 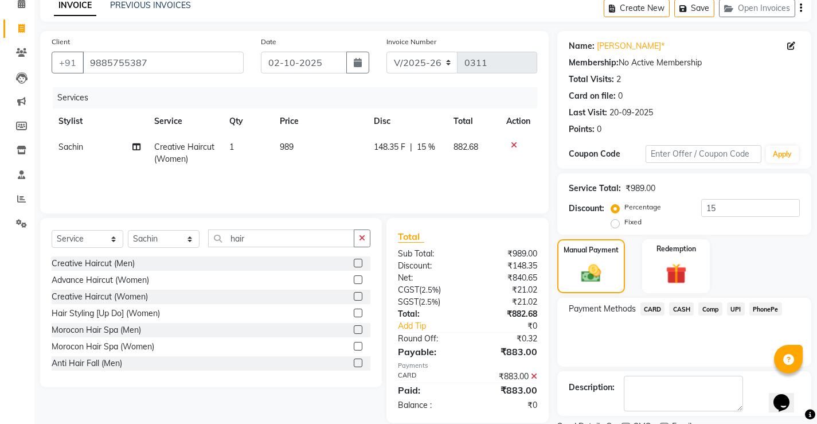 I want to click on div: ₹882.68, so click(x=506, y=314).